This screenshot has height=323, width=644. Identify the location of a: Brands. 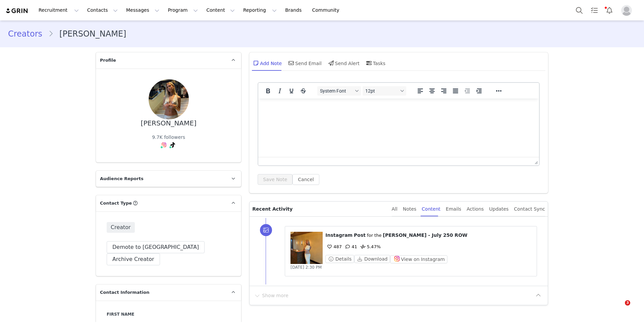
(294, 10).